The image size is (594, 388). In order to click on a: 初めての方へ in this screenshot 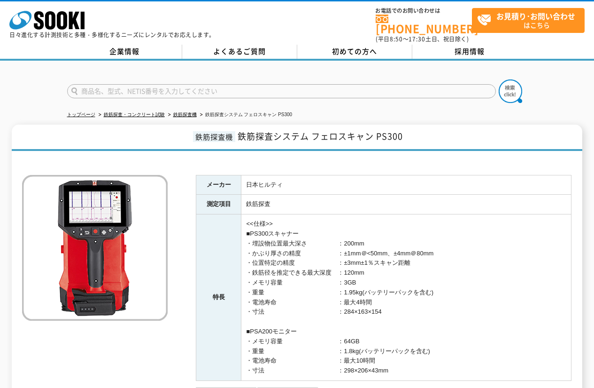, I will do `click(355, 52)`.